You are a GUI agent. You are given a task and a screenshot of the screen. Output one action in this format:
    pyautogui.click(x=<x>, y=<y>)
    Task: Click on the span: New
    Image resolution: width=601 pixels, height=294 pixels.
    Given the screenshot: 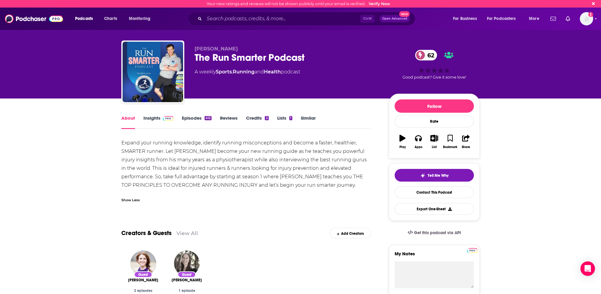 What is the action you would take?
    pyautogui.click(x=404, y=14)
    